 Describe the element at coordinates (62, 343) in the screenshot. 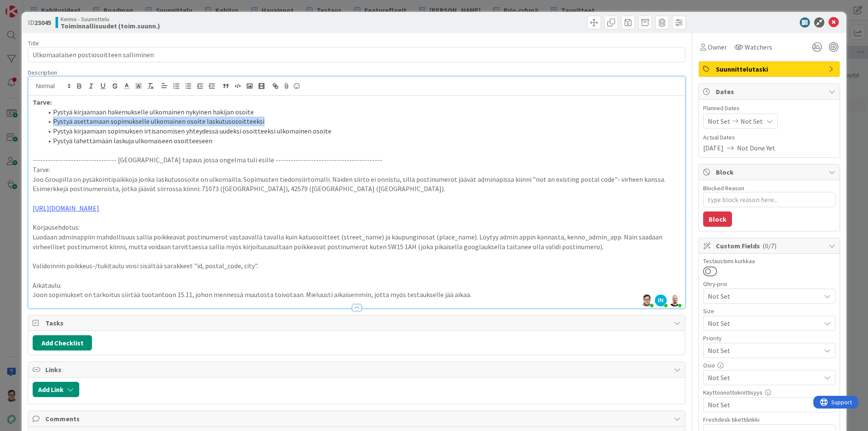

I see `button: Add Checklist` at that location.